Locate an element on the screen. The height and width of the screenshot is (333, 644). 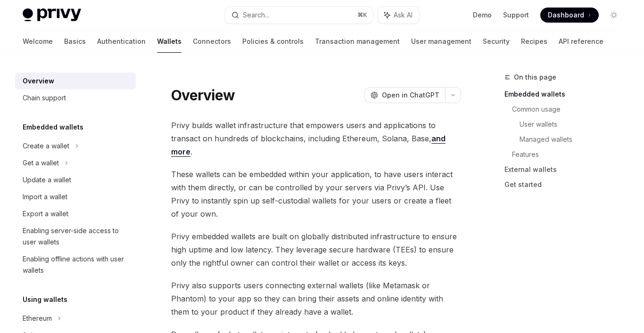
a: Update a wallet is located at coordinates (75, 180).